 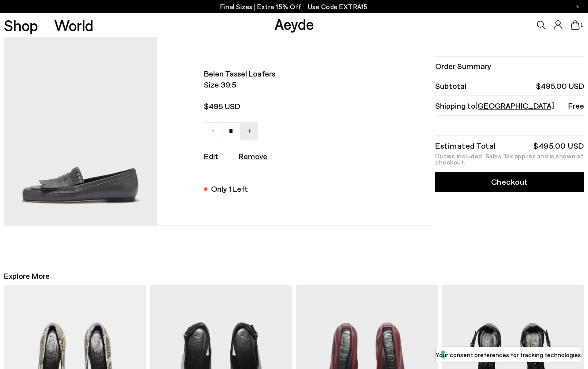 What do you see at coordinates (253, 156) in the screenshot?
I see `u: Remove` at bounding box center [253, 156].